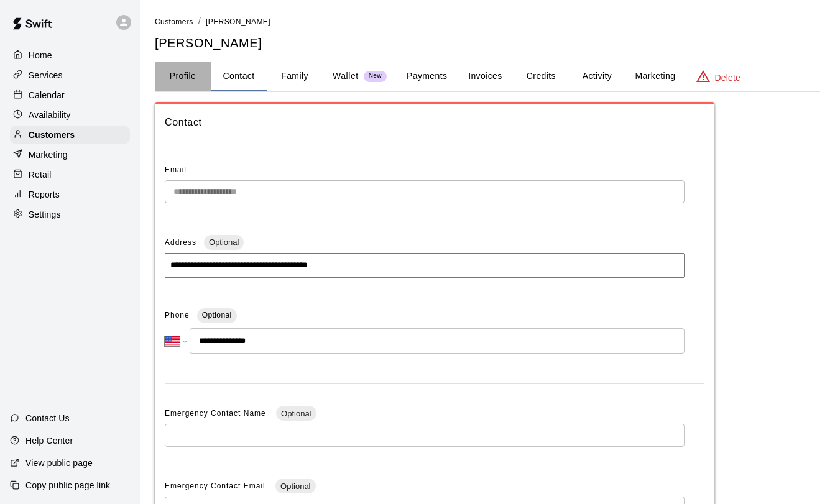  What do you see at coordinates (44, 194) in the screenshot?
I see `p: Reports` at bounding box center [44, 194].